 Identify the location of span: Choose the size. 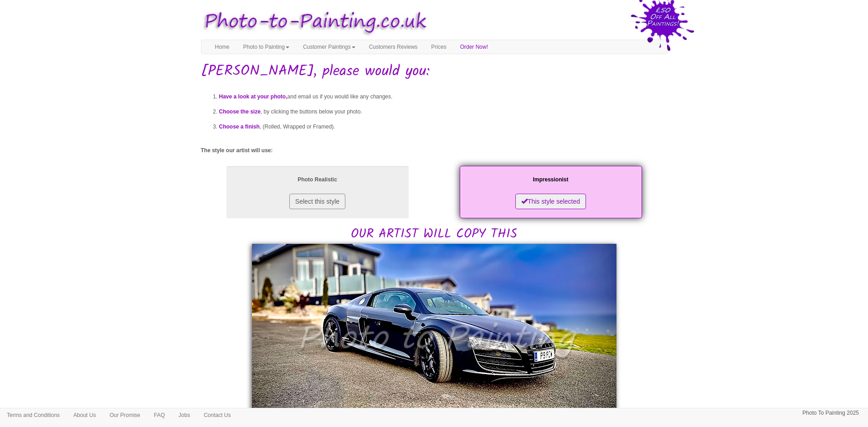
(239, 111).